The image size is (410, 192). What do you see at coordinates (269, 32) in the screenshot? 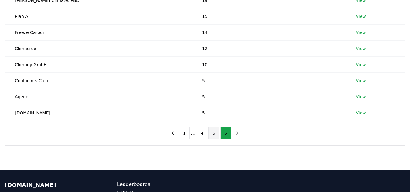
I see `td: 14` at bounding box center [269, 32].